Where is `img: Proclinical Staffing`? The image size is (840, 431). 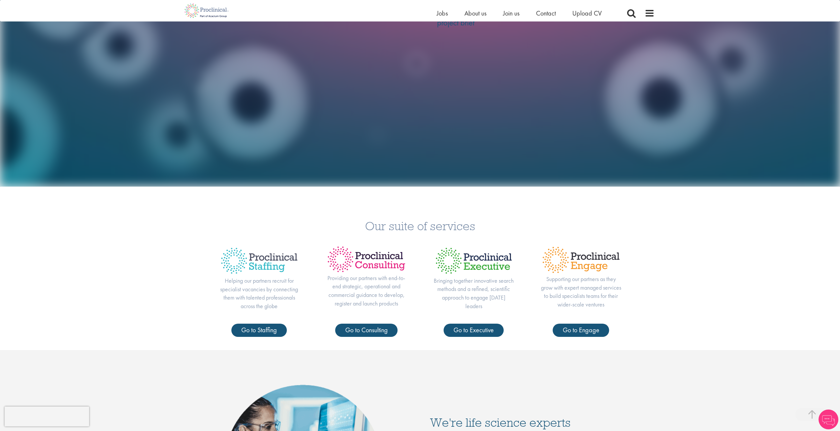 img: Proclinical Staffing is located at coordinates (259, 260).